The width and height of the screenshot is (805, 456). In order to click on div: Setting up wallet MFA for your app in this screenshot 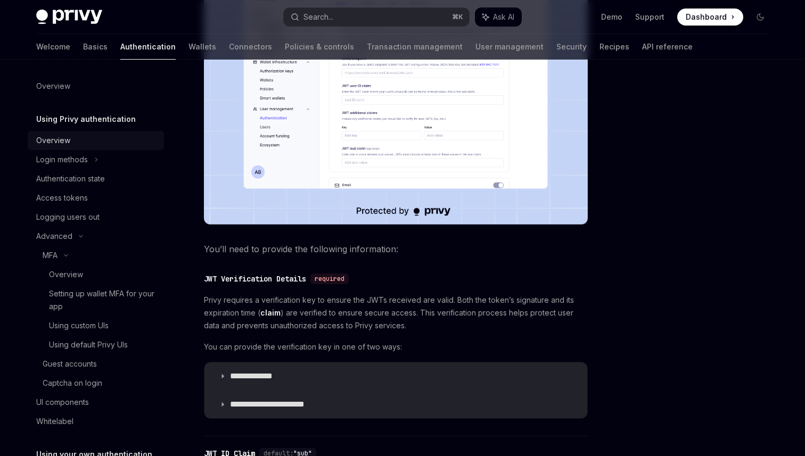, I will do `click(103, 300)`.